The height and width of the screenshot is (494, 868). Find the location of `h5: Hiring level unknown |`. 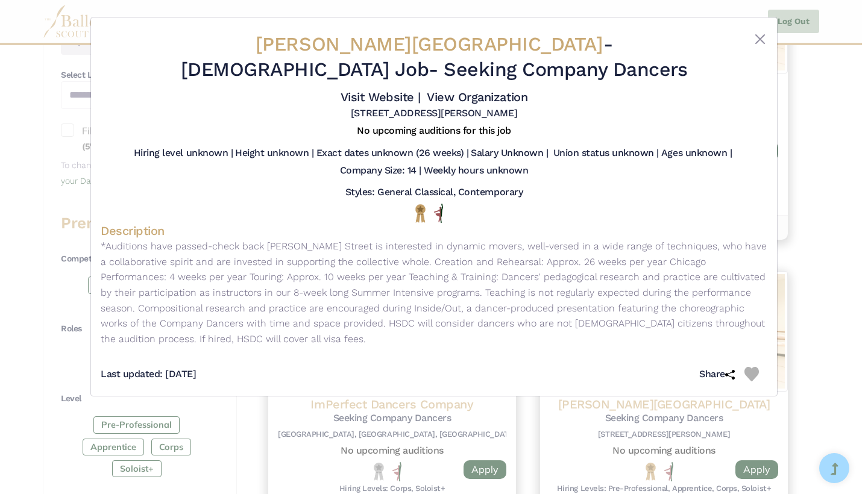

h5: Hiring level unknown | is located at coordinates (184, 153).